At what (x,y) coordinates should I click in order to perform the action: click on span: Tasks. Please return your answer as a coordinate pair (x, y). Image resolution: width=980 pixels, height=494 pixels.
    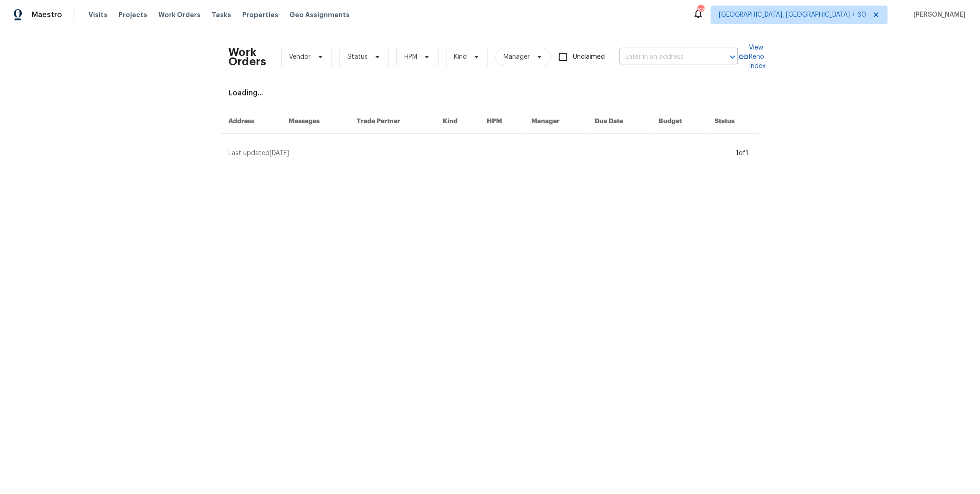
    Looking at the image, I should click on (222, 15).